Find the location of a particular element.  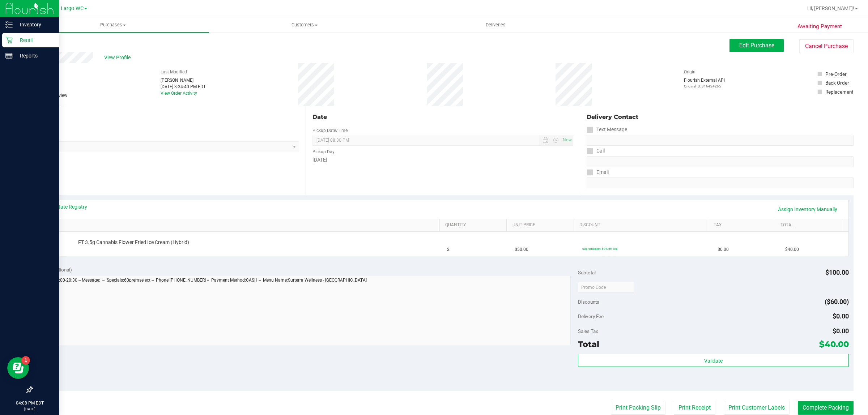

button: Validate is located at coordinates (713, 360).